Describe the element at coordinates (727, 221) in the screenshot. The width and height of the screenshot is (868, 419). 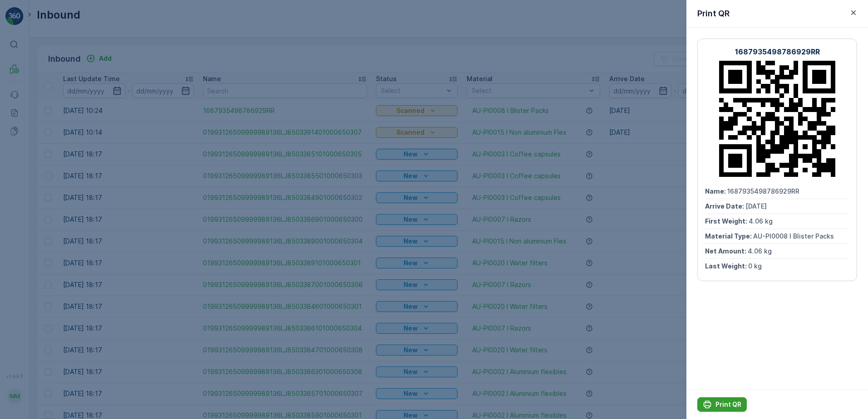
I see `span: First Weight :` at that location.